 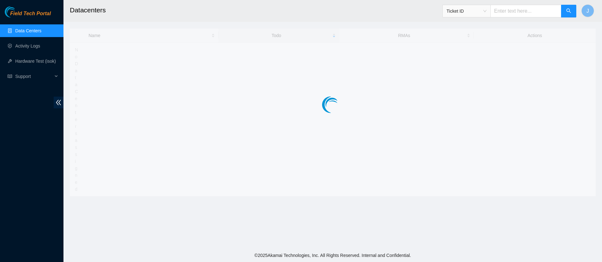 What do you see at coordinates (587, 11) in the screenshot?
I see `span: J` at bounding box center [587, 11].